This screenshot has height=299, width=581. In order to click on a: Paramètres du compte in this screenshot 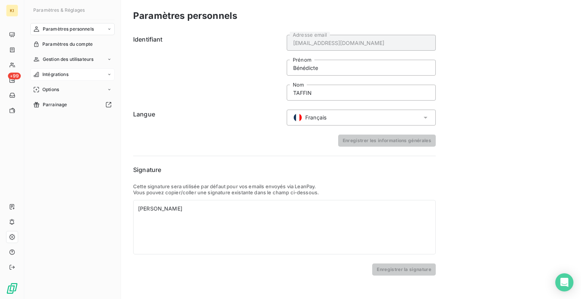, I will do `click(72, 44)`.